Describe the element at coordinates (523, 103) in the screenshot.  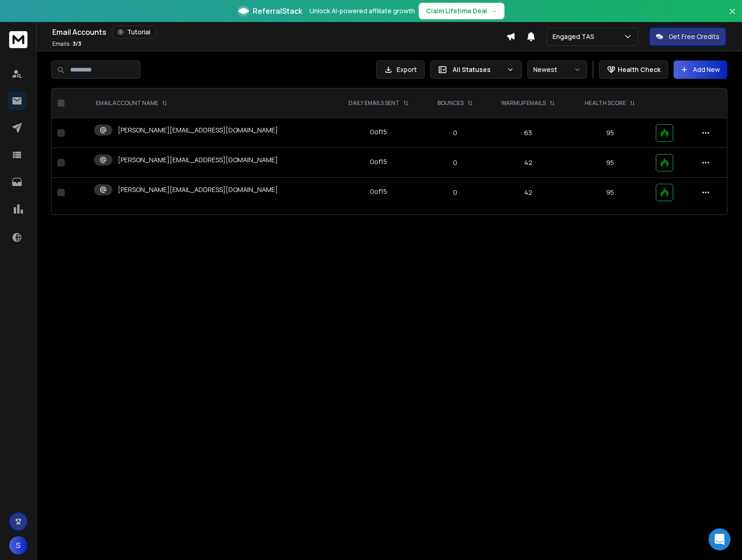
I see `p: WARMUP EMAILS` at that location.